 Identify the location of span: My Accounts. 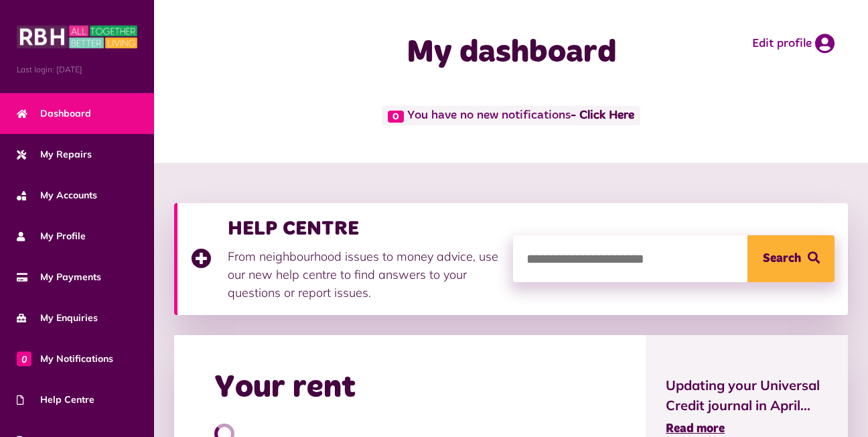
(57, 195).